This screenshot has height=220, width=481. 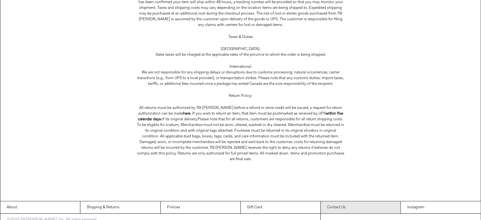 I want to click on span: here, so click(x=186, y=113).